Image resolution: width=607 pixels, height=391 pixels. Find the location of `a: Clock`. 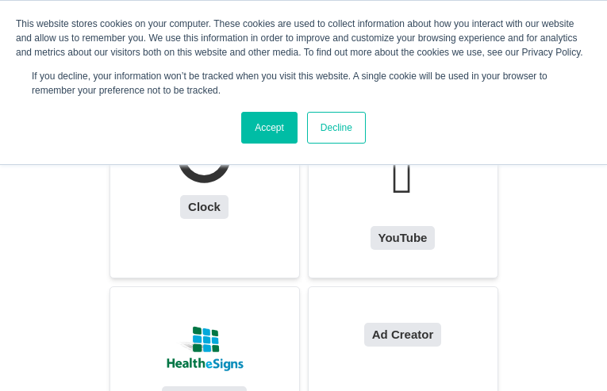

a: Clock is located at coordinates (205, 172).